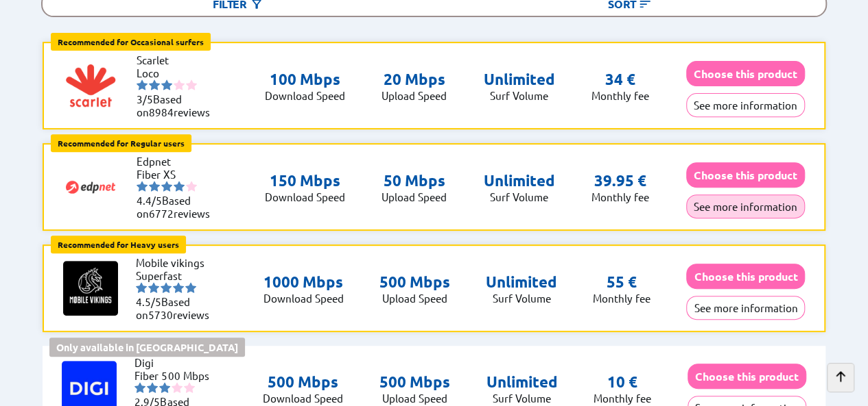 Image resolution: width=868 pixels, height=406 pixels. What do you see at coordinates (149, 200) in the screenshot?
I see `span: 4.4/5` at bounding box center [149, 200].